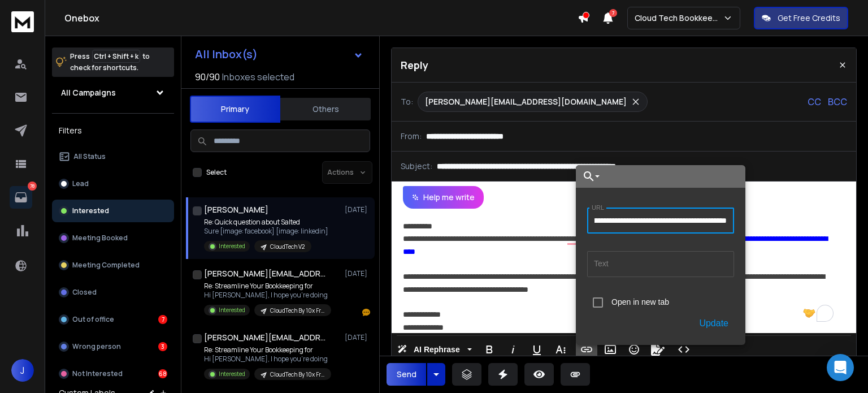  Describe the element at coordinates (113, 238) in the screenshot. I see `button: Meeting Booked` at that location.